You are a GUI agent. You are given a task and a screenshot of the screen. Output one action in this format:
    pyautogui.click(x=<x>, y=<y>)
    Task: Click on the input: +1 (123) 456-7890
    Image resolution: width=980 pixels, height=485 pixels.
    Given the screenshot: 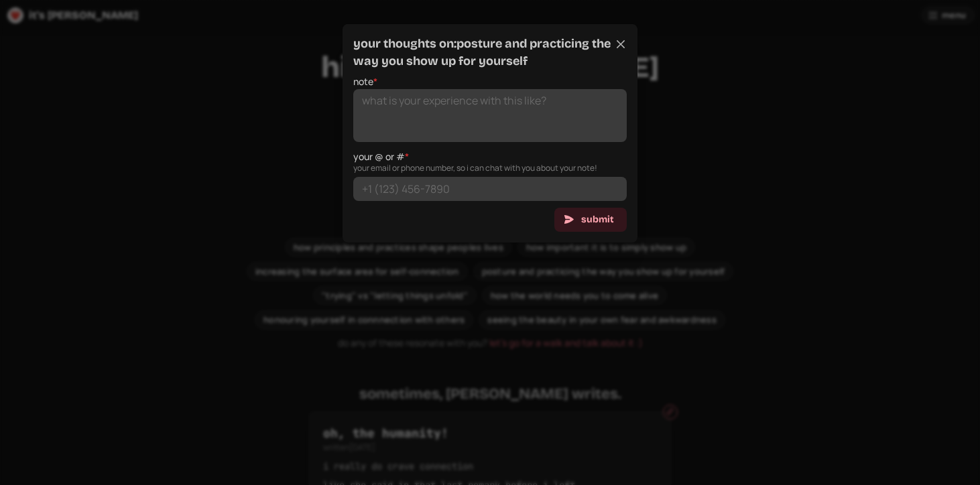 What is the action you would take?
    pyautogui.click(x=490, y=189)
    